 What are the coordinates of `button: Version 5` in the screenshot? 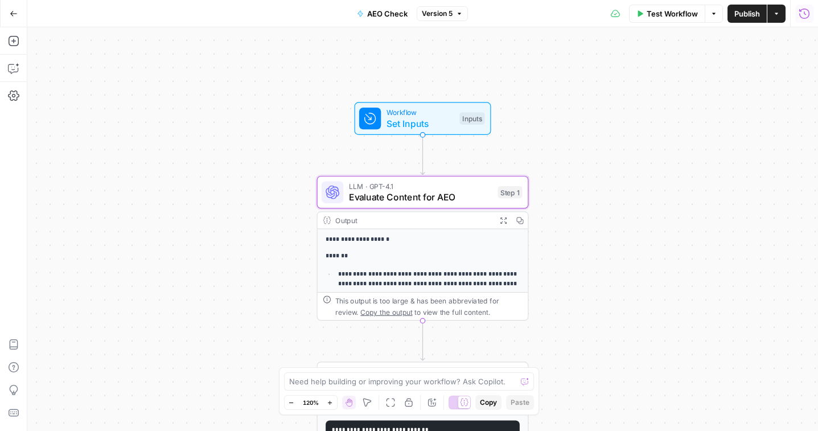 It's located at (442, 14).